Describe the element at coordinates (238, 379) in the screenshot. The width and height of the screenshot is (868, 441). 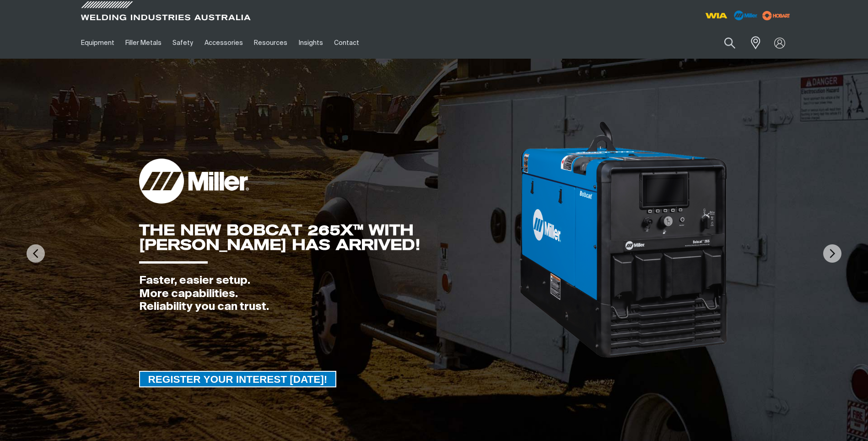
I see `a: REGISTER YOUR INTEREST TODAY!` at that location.